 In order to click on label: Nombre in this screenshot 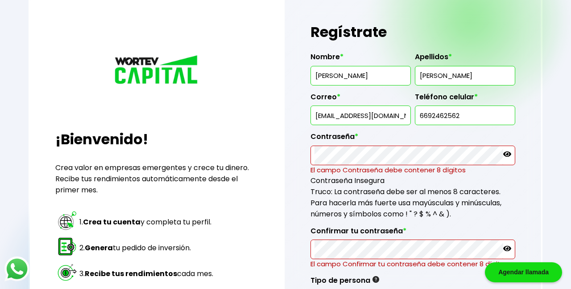, I will do `click(360, 59)`.